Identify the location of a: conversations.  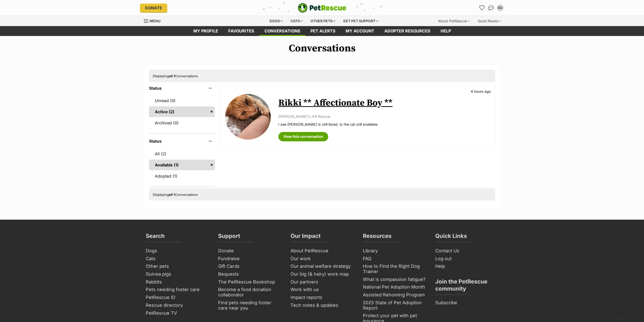
(282, 31).